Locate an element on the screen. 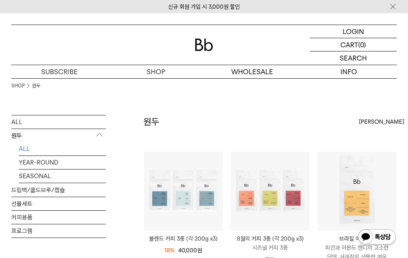 Image resolution: width=408 pixels, height=258 pixels. p: 블렌드 커피 3종 (각 200g x3) is located at coordinates (183, 238).